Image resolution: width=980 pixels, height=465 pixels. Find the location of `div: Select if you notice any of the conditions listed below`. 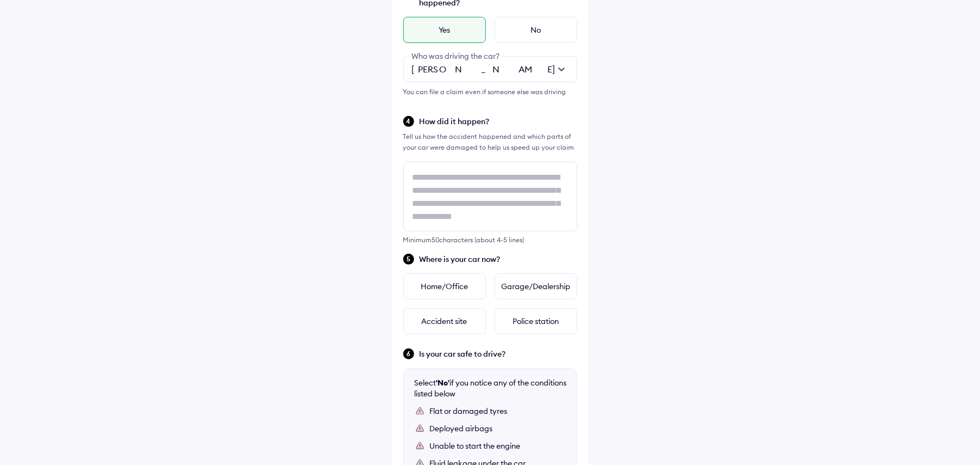

div: Select if you notice any of the conditions listed below is located at coordinates (491, 388).